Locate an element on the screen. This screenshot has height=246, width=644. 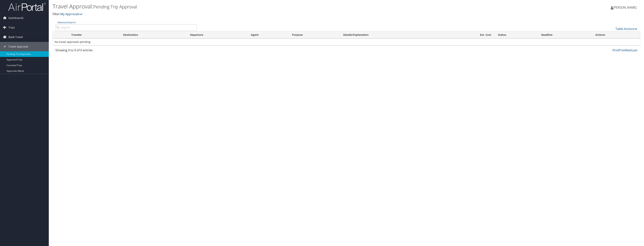
th: Purpose is located at coordinates (314, 35).